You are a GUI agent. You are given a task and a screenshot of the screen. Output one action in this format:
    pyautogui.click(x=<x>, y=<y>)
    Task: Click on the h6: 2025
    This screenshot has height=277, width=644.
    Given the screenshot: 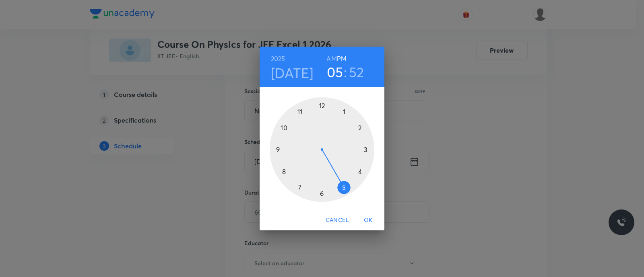 What is the action you would take?
    pyautogui.click(x=278, y=59)
    